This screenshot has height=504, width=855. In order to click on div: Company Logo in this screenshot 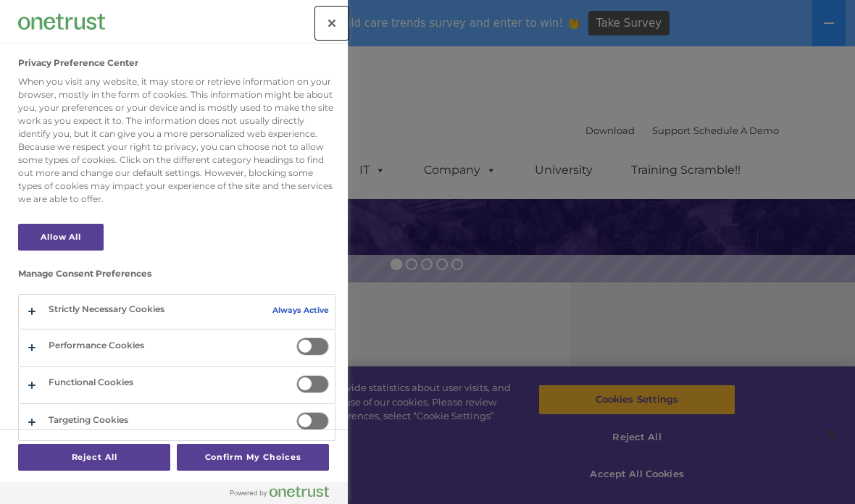, I will do `click(61, 21)`.